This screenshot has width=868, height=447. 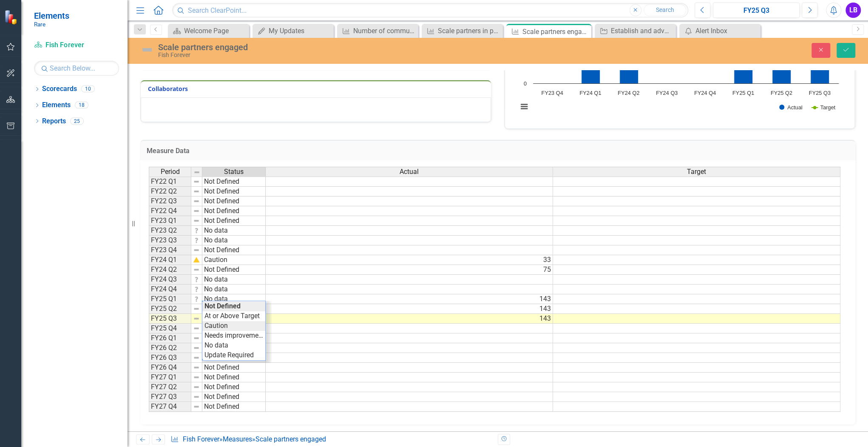 What do you see at coordinates (234, 172) in the screenshot?
I see `span: Status` at bounding box center [234, 172].